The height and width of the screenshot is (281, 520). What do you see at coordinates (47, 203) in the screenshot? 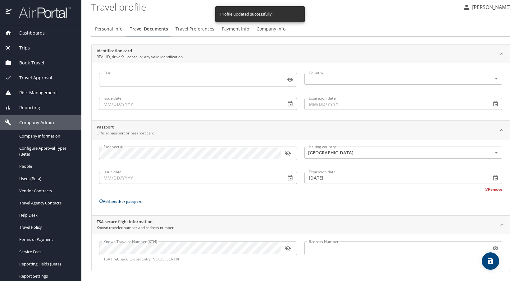
I see `span: Travel Agency Contacts` at bounding box center [47, 203].